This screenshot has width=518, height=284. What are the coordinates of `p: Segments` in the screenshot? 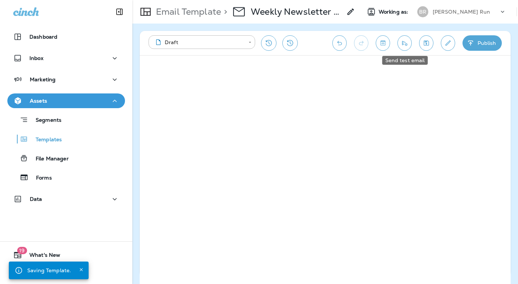 It's located at (45, 120).